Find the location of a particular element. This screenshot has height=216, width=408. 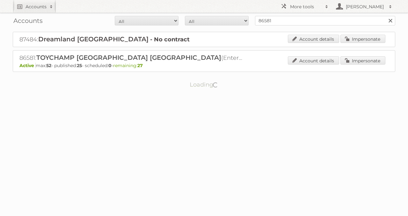

p: Loading is located at coordinates (204, 85).